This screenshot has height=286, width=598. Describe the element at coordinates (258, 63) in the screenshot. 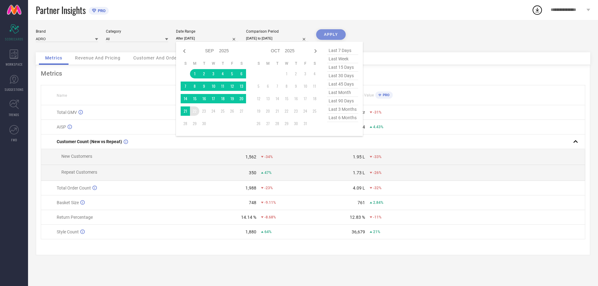

I see `th: Sunday` at that location.